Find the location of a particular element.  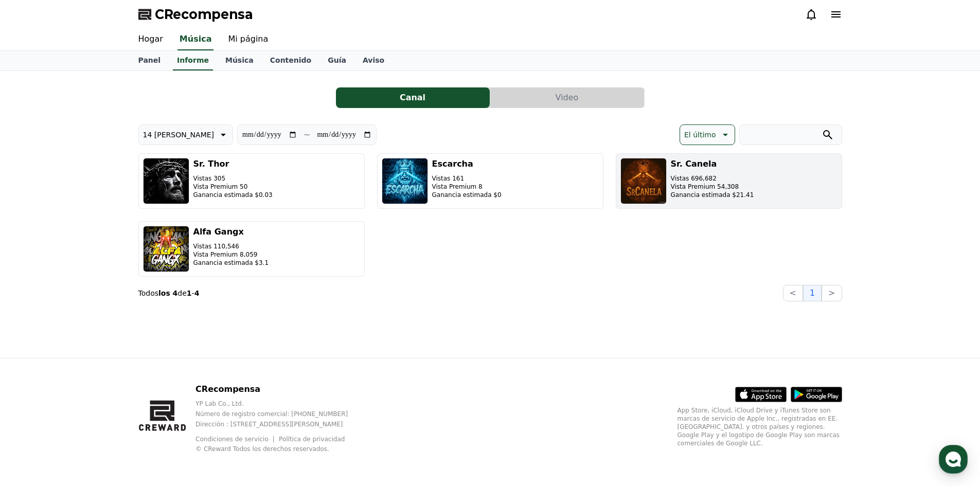

img: Sr. Thor is located at coordinates (166, 181).